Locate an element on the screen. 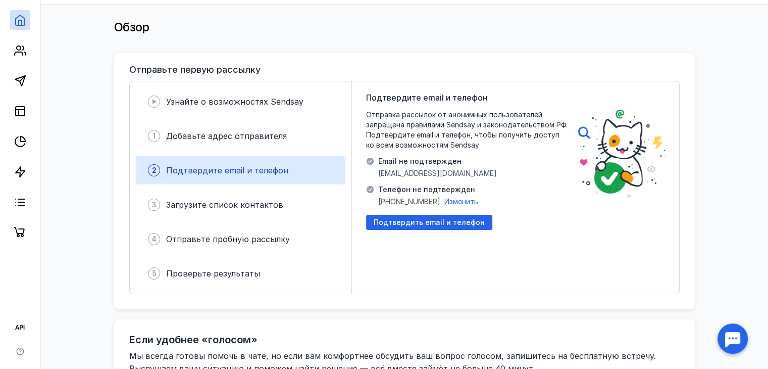  span: 2 is located at coordinates (154, 170).